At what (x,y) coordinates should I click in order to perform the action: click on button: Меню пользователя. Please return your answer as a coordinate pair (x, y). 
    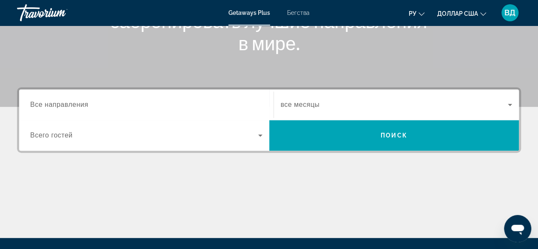
    Looking at the image, I should click on (510, 13).